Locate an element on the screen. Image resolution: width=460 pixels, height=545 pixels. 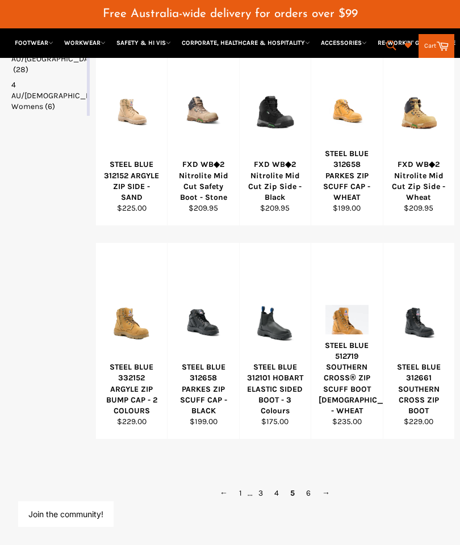
a: 4 is located at coordinates (277, 493).